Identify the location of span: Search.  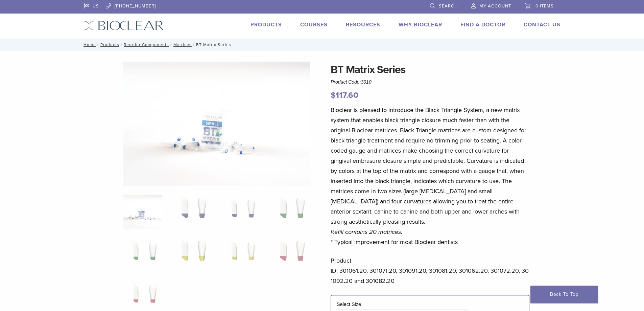
(448, 6).